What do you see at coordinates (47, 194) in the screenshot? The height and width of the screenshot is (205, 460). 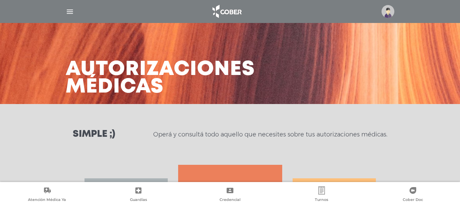 I see `a: Atención Médica Ya` at bounding box center [47, 194].